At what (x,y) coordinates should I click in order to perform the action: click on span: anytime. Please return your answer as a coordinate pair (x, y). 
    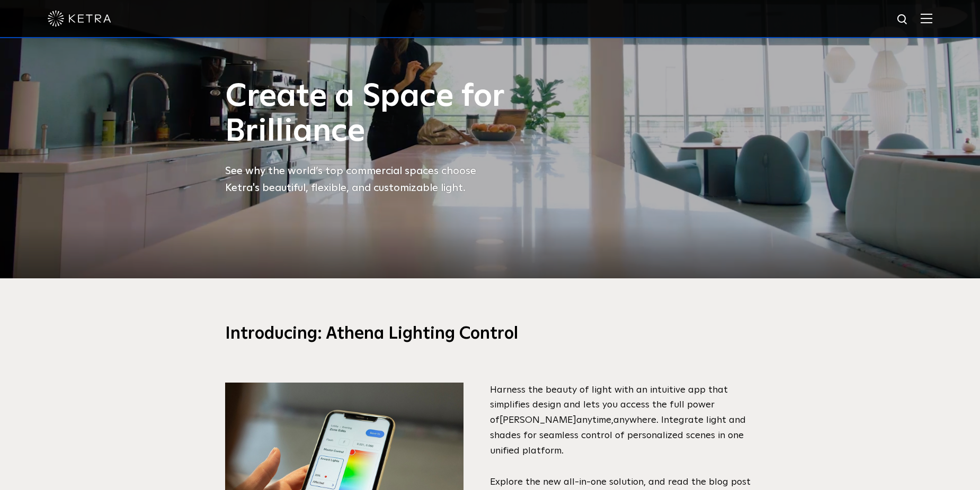
    Looking at the image, I should click on (594, 420).